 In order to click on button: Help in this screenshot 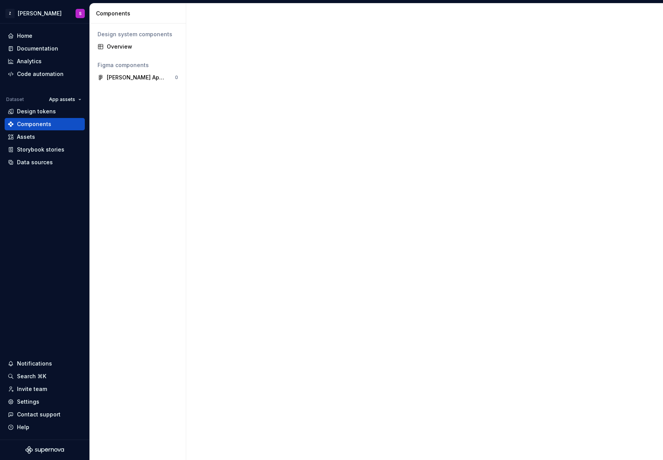, I will do `click(45, 427)`.